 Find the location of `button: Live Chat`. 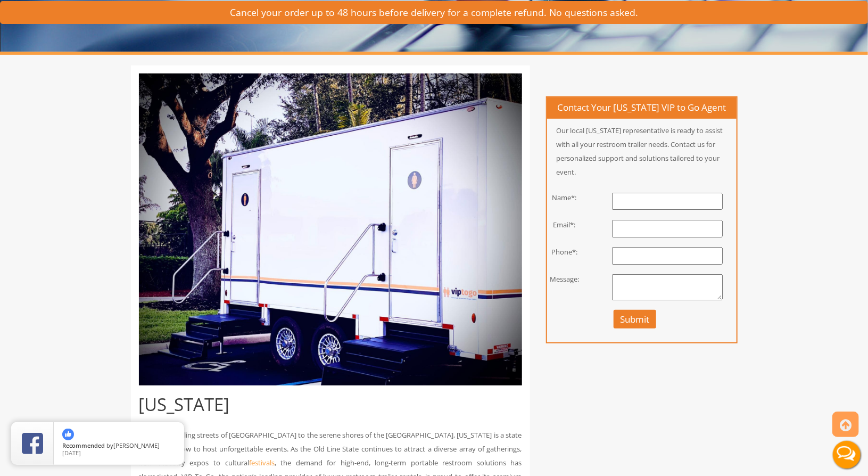

button: Live Chat is located at coordinates (846, 454).